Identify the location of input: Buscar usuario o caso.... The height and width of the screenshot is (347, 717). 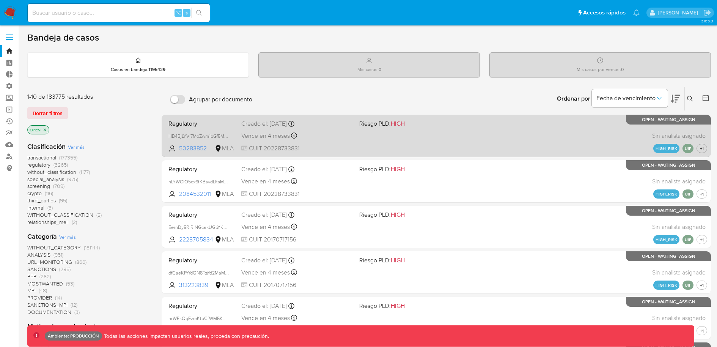
(119, 13).